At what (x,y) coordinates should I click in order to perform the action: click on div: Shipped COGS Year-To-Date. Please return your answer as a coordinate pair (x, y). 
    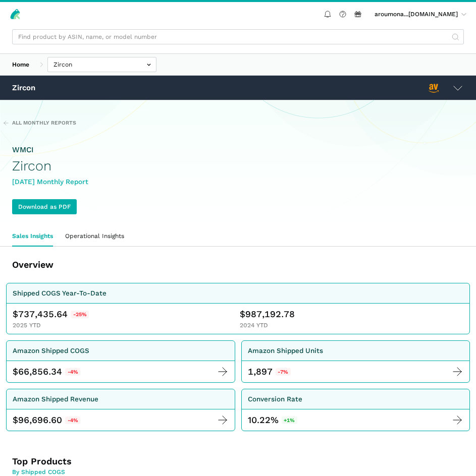
    Looking at the image, I should click on (59, 293).